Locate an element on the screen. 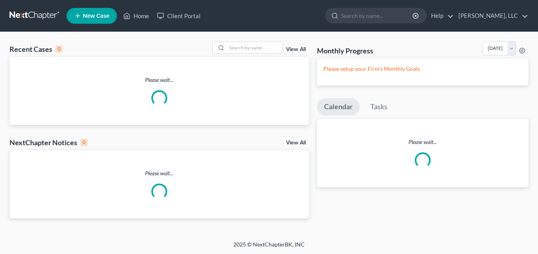 Image resolution: width=538 pixels, height=254 pixels. a: Help is located at coordinates (440, 16).